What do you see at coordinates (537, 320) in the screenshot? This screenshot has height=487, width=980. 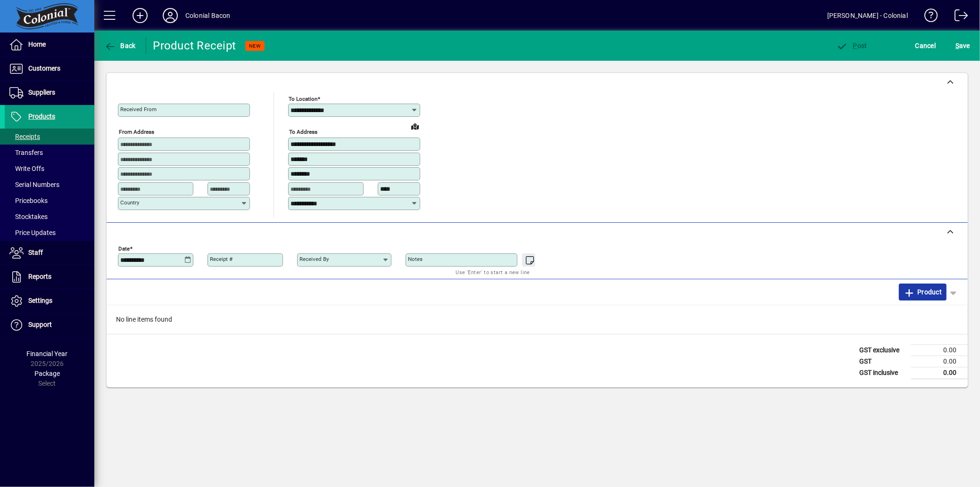 I see `div: No line items found` at bounding box center [537, 320].